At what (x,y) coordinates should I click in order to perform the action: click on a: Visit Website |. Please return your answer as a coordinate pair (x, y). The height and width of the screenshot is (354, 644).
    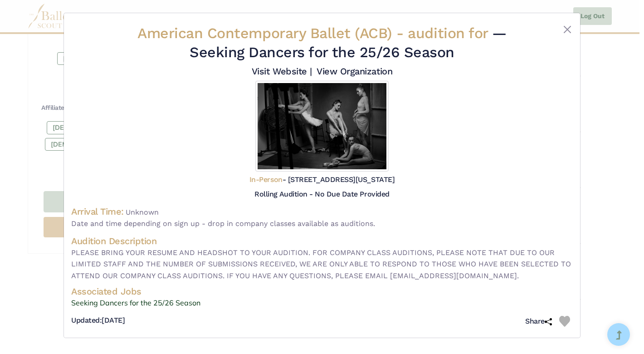
    Looking at the image, I should click on (282, 71).